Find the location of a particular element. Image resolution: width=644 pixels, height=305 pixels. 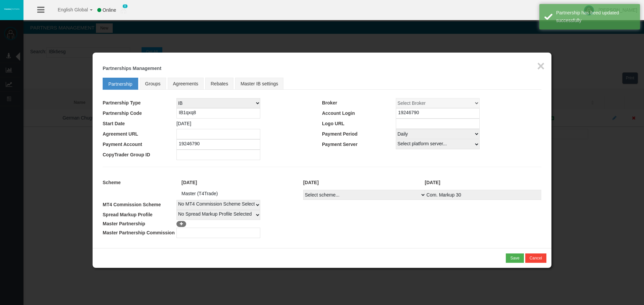

span: Groups is located at coordinates (153, 84).